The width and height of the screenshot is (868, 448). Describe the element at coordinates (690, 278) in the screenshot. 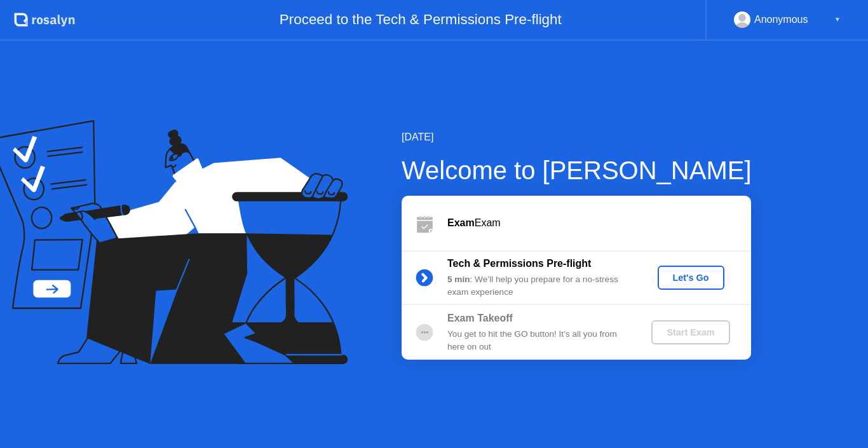

I see `div: Let's Go` at that location.